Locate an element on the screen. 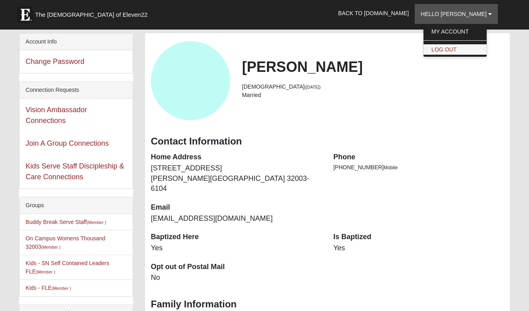 The height and width of the screenshot is (311, 529). dt: Email is located at coordinates (236, 208).